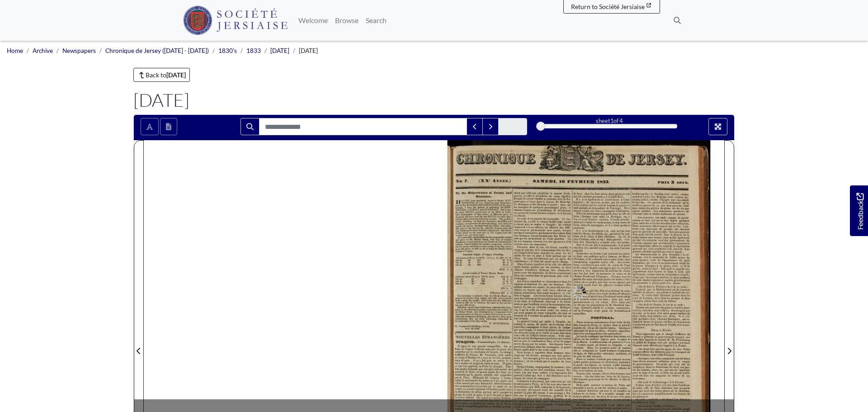 Image resolution: width=868 pixels, height=412 pixels. What do you see at coordinates (860, 211) in the screenshot?
I see `span: Feedback` at bounding box center [860, 211].